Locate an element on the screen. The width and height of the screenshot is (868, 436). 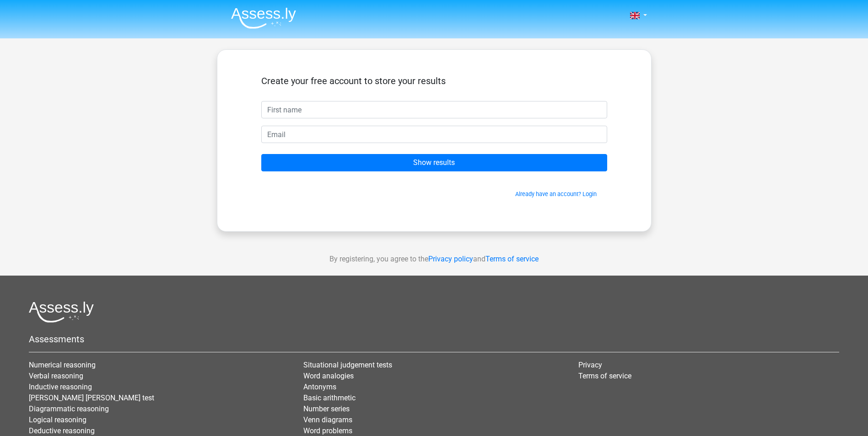
a: Privacy is located at coordinates (590, 365).